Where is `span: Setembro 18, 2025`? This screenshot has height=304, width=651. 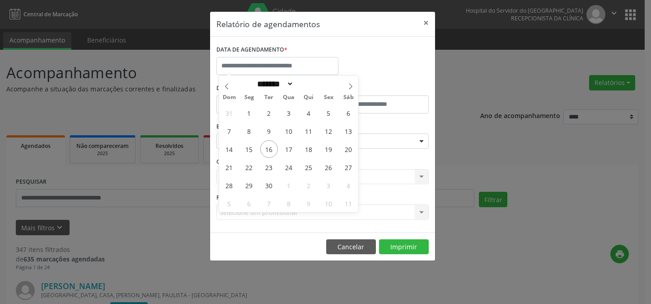
span: Setembro 18, 2025 is located at coordinates (309, 149).